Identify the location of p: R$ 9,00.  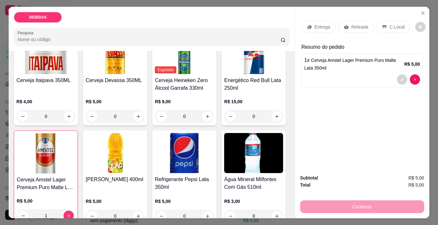
(184, 102).